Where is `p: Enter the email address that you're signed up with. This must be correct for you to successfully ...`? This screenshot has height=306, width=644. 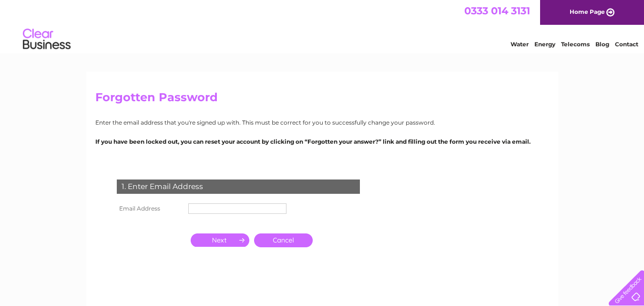
p: Enter the email address that you're signed up with. This must be correct for you to successfully ... is located at coordinates (322, 122).